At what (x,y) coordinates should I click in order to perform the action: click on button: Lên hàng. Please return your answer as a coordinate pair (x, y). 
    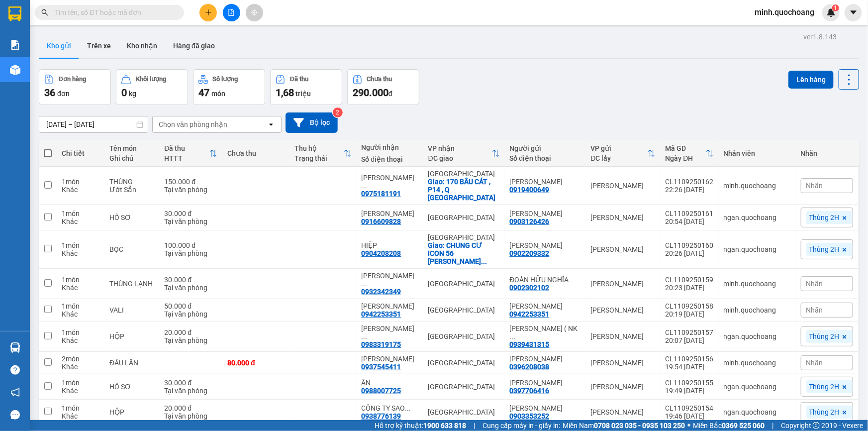
    Looking at the image, I should click on (811, 80).